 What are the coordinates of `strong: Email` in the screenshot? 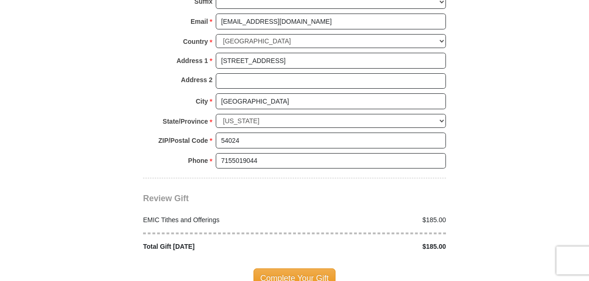 It's located at (199, 21).